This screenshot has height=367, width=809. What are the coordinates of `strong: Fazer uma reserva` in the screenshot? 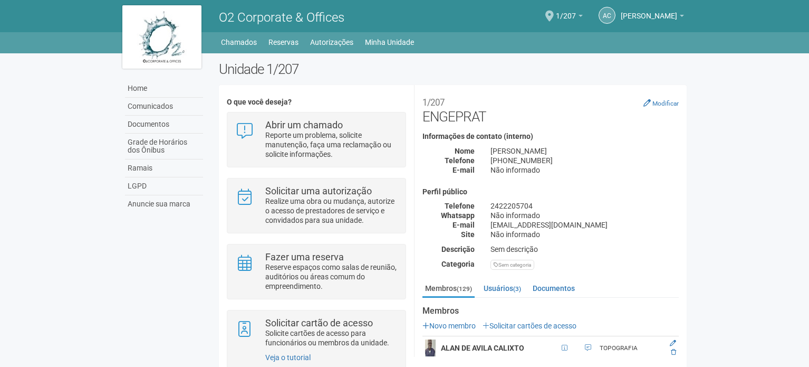 It's located at (304, 256).